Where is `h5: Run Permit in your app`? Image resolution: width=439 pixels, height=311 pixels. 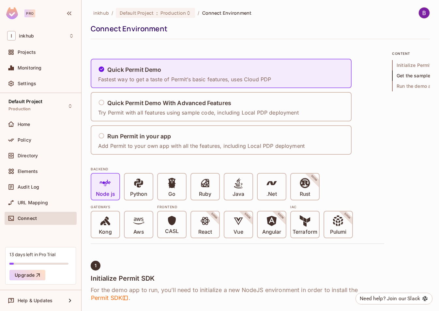 h5: Run Permit in your app is located at coordinates (139, 136).